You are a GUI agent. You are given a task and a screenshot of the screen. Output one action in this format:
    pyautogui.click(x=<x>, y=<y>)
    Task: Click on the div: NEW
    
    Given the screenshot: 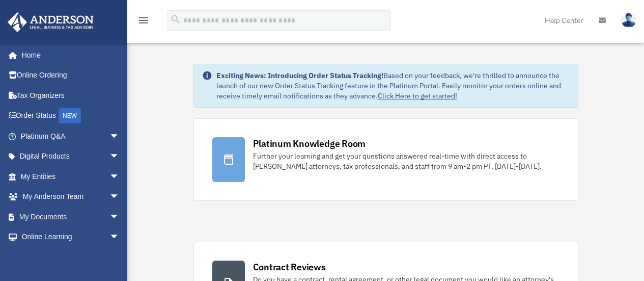 What is the action you would take?
    pyautogui.click(x=70, y=115)
    